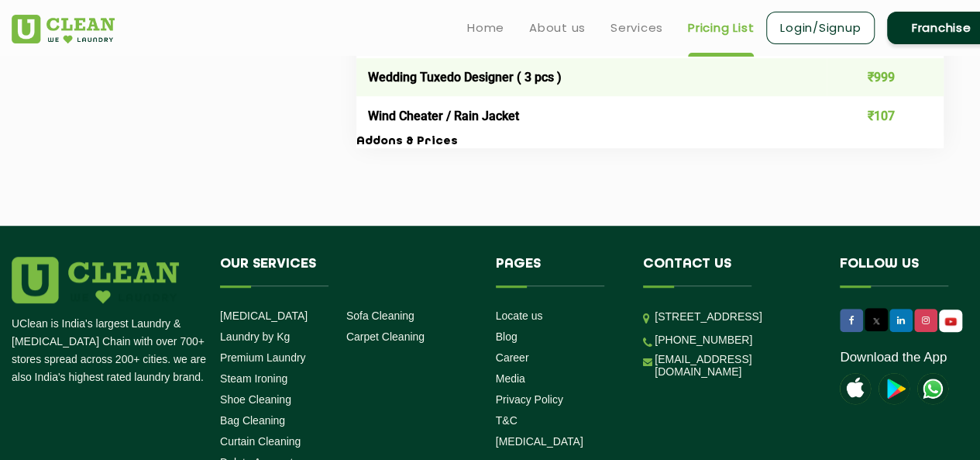  What do you see at coordinates (731, 271) in the screenshot?
I see `h4: Contact us` at bounding box center [731, 271].